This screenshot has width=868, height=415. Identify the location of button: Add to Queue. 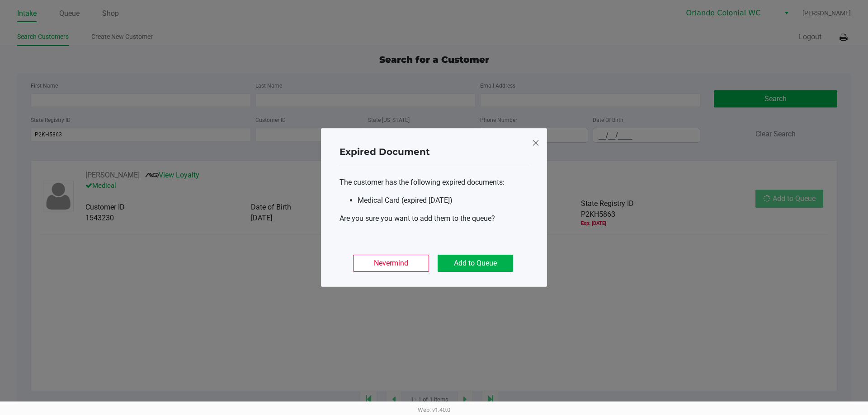
(475, 264).